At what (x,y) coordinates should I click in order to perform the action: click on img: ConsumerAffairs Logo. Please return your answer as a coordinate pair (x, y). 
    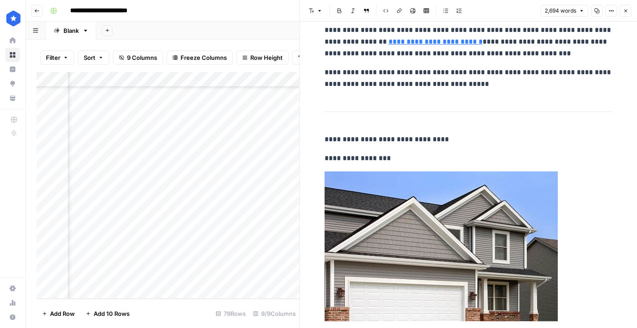
    Looking at the image, I should click on (14, 18).